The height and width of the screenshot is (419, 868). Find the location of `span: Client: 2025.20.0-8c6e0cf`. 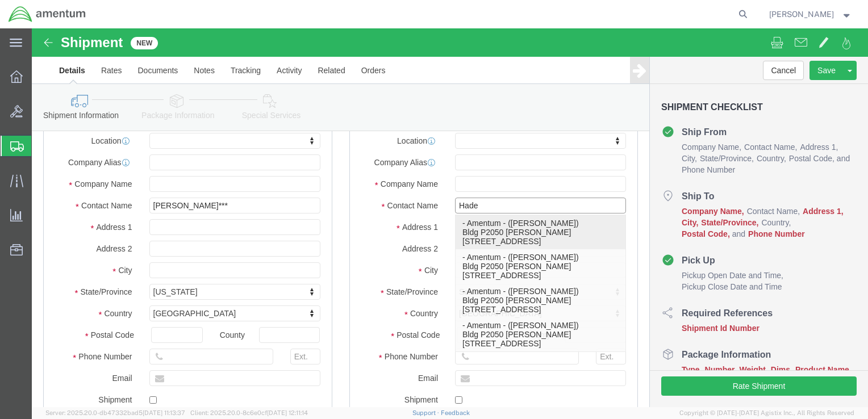

span: Client: 2025.20.0-8c6e0cf is located at coordinates (249, 413).